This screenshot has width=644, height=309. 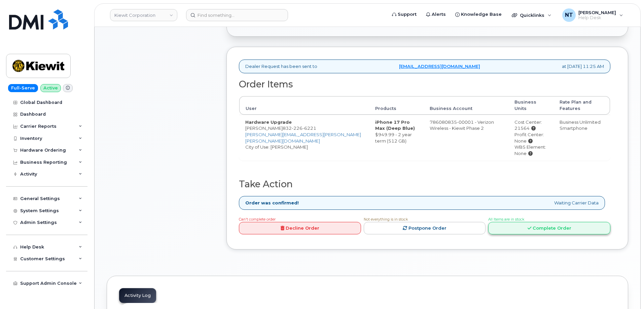 I want to click on a: Complete Order, so click(x=549, y=228).